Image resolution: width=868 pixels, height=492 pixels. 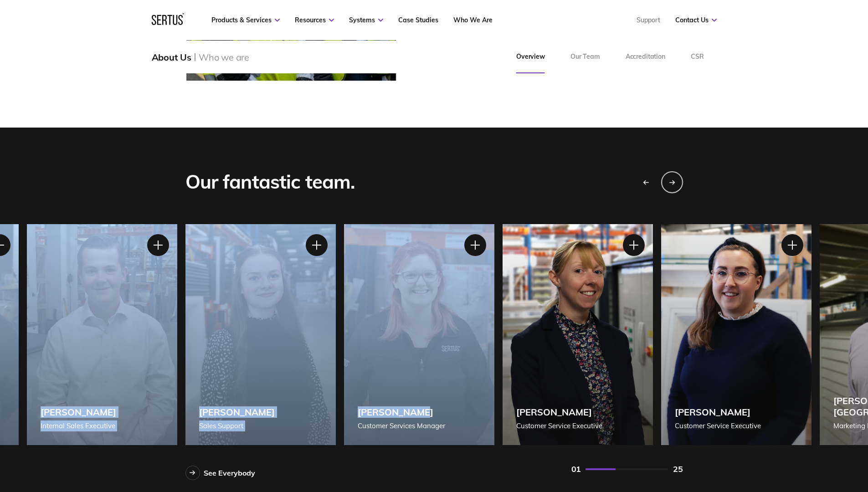 What do you see at coordinates (697, 57) in the screenshot?
I see `a: CSR` at bounding box center [697, 57].